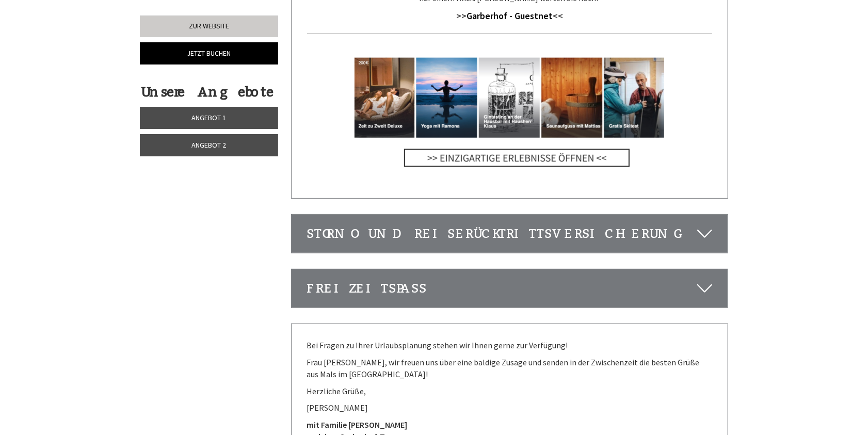 The width and height of the screenshot is (868, 435). What do you see at coordinates (510, 391) in the screenshot?
I see `p: Herzliche Grüße,` at bounding box center [510, 391].